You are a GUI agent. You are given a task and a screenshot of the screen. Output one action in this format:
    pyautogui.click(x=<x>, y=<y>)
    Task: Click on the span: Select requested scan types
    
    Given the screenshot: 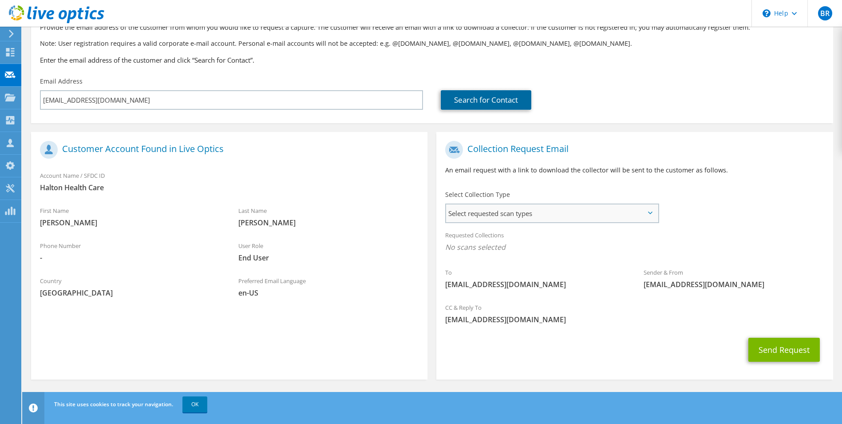 What is the action you would take?
    pyautogui.click(x=552, y=213)
    